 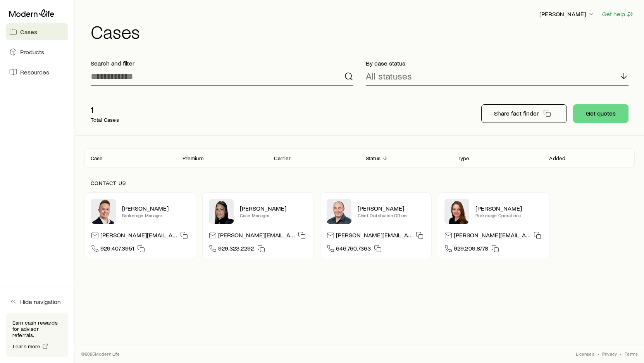 I want to click on img: Dan Pierson, so click(x=339, y=211).